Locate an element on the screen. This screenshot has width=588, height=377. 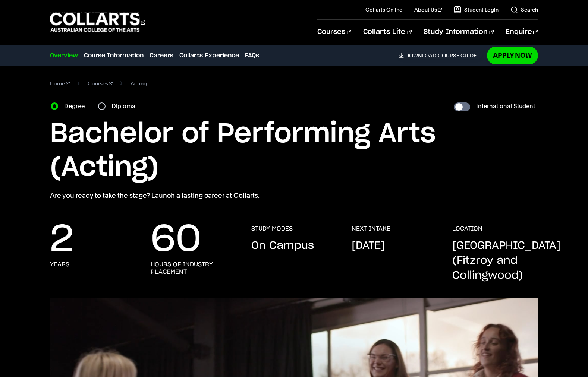
div: Go to homepage is located at coordinates (98, 22).